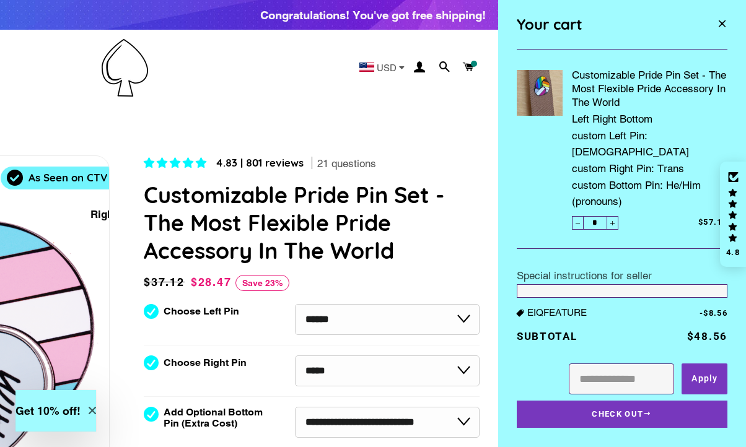 The width and height of the screenshot is (746, 447). What do you see at coordinates (205, 363) in the screenshot?
I see `label: Choose Right Pin` at bounding box center [205, 363].